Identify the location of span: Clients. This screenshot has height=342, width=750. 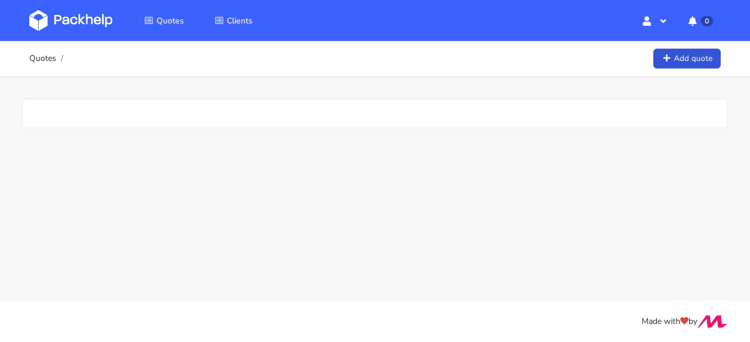
(240, 21).